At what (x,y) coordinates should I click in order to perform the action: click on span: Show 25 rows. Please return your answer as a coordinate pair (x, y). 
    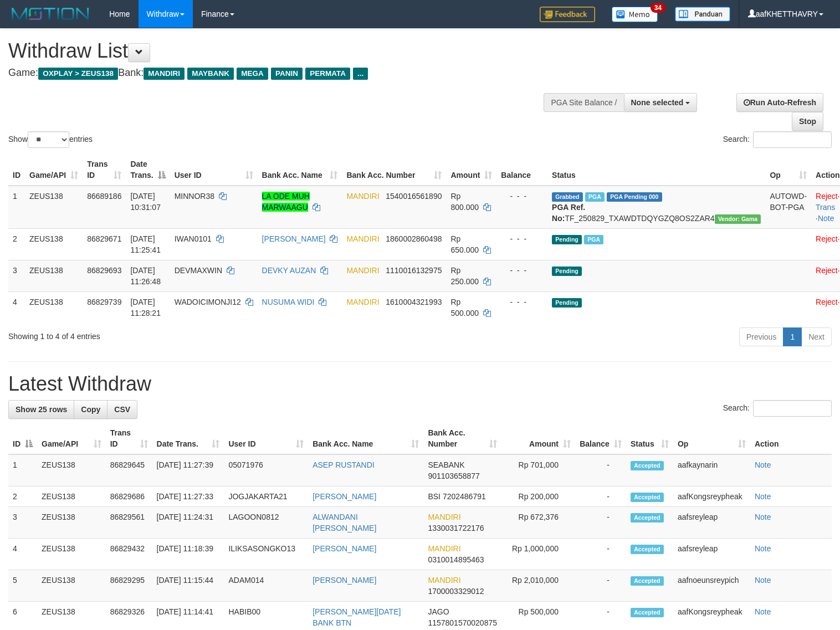
    Looking at the image, I should click on (41, 410).